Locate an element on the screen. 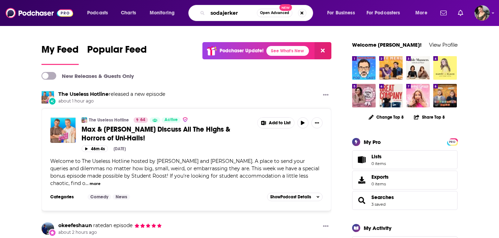  span: For Business is located at coordinates (341, 13).